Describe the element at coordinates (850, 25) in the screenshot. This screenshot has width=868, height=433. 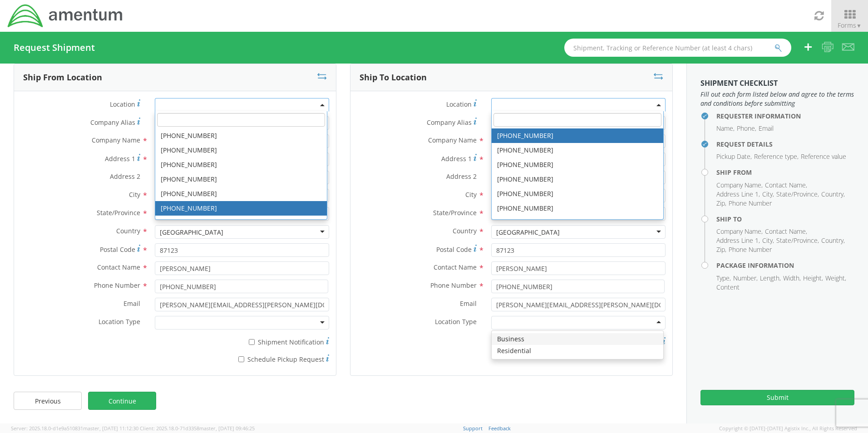
I see `span: Forms` at that location.